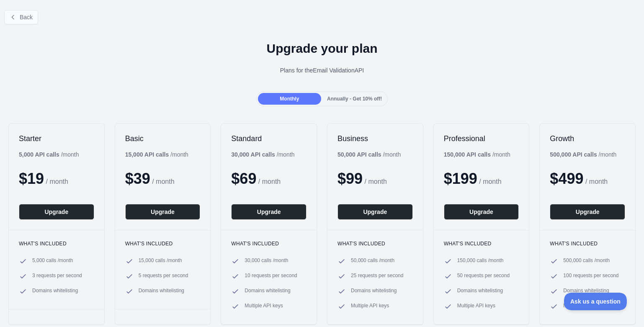  What do you see at coordinates (375, 139) in the screenshot?
I see `h2: Business` at bounding box center [375, 139].